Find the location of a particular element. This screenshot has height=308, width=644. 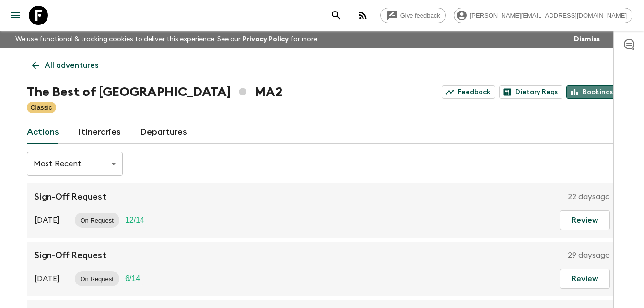

a: Itineraries is located at coordinates (99, 132).